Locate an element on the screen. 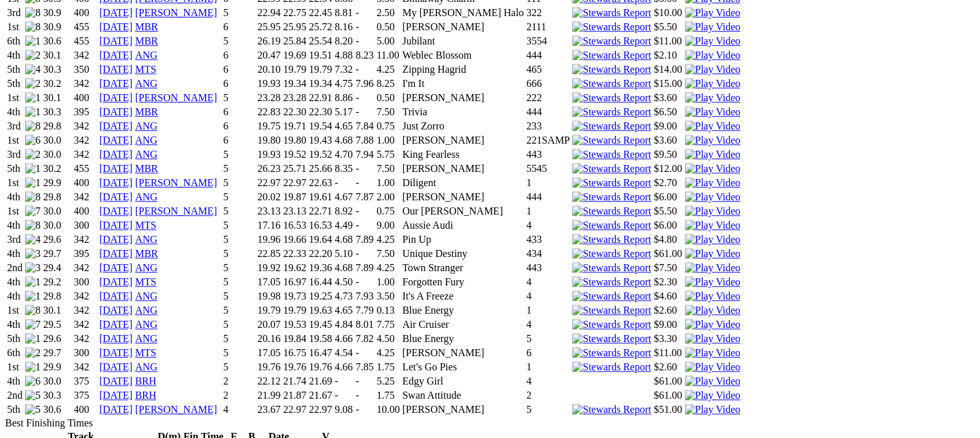  td: 6th is located at coordinates (15, 41).